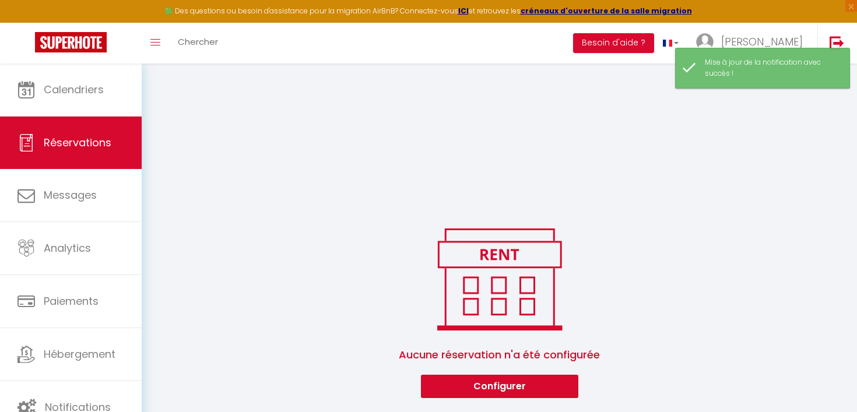  I want to click on span: Chercher, so click(198, 41).